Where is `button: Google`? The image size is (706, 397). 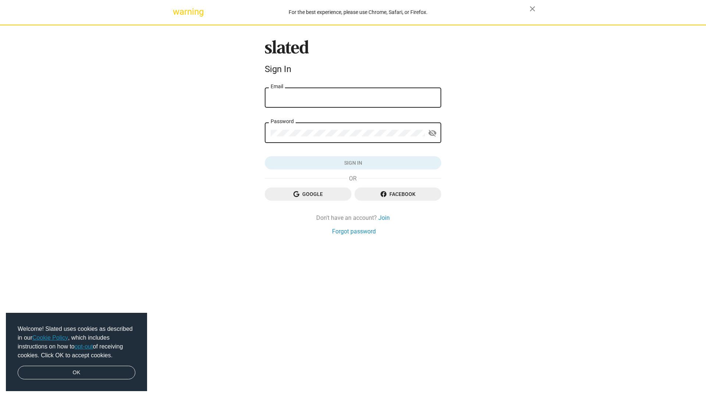
button: Google is located at coordinates (308, 194).